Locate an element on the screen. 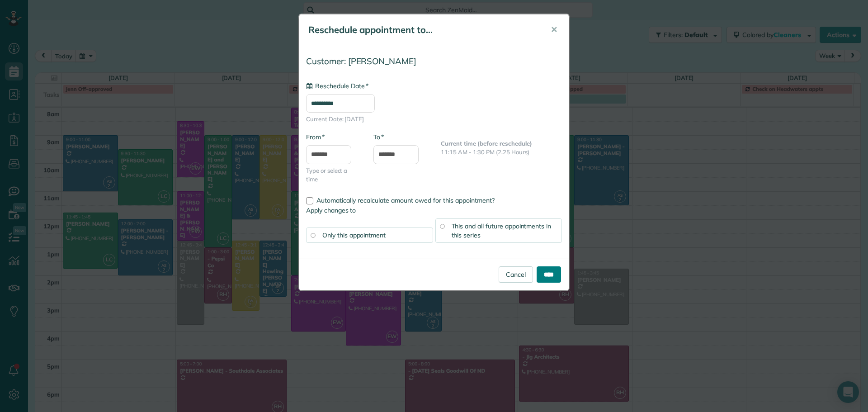 This screenshot has width=868, height=412. span: Type or select a time is located at coordinates (333, 175).